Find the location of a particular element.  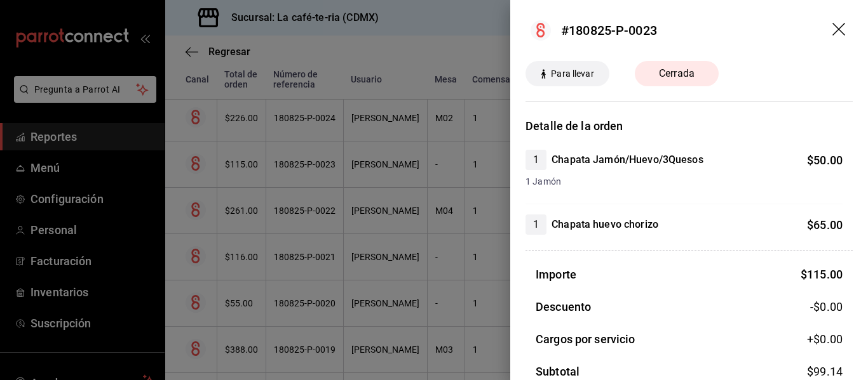

span: $ 115.00 is located at coordinates (822, 274).